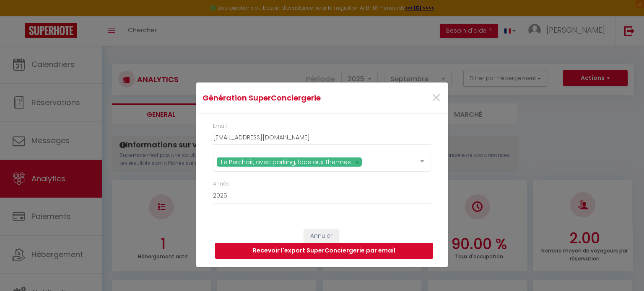 The image size is (644, 291). What do you see at coordinates (324, 251) in the screenshot?
I see `button: Recevoir l'export SuperConciergerie par email` at bounding box center [324, 251].